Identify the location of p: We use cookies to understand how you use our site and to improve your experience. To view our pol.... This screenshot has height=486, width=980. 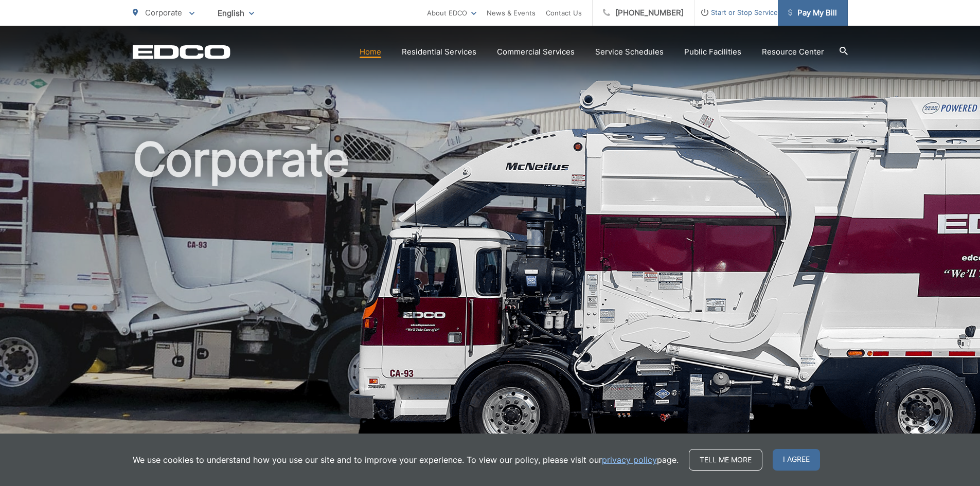
(405, 460).